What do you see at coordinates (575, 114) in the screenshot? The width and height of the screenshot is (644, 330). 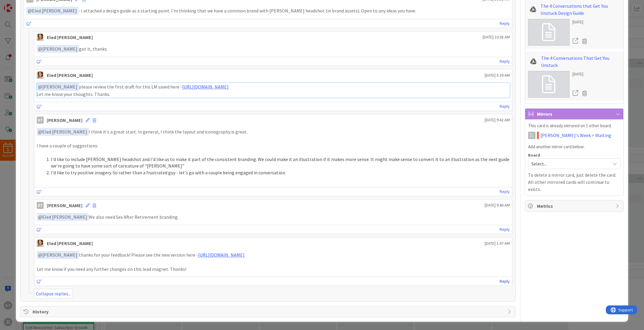 I see `span: Mirrors` at bounding box center [575, 114].